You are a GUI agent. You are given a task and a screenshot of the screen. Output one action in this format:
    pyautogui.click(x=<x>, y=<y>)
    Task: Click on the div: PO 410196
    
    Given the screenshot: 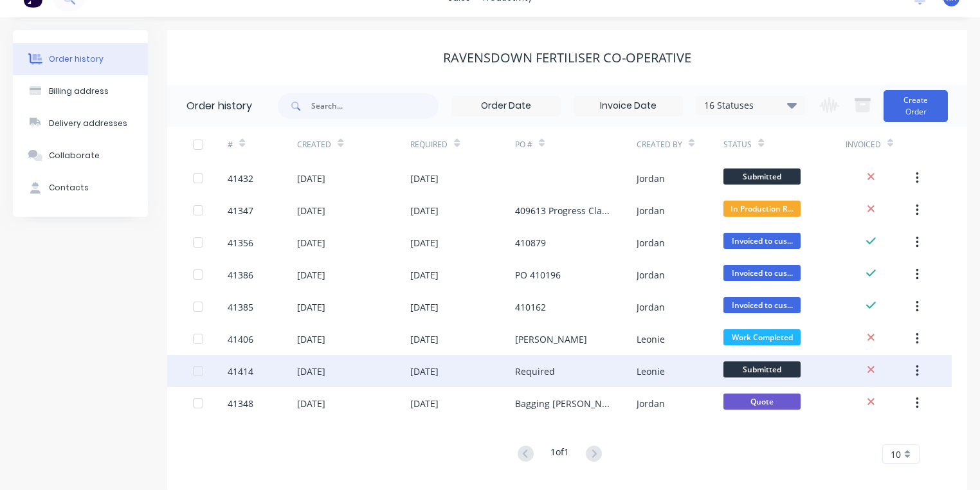 What is the action you would take?
    pyautogui.click(x=537, y=274)
    